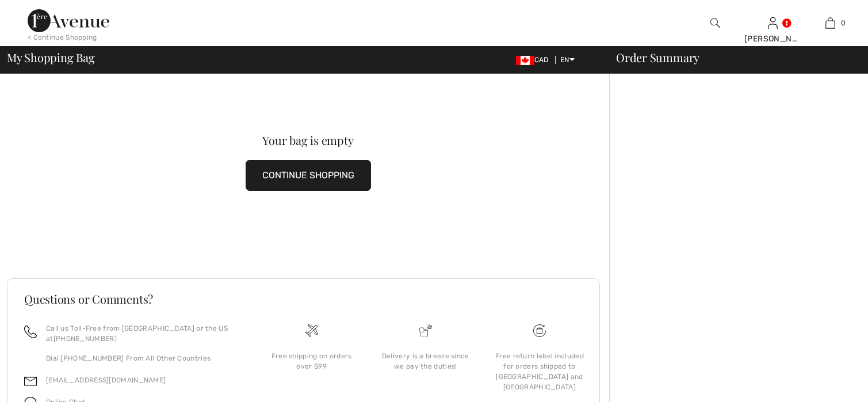 This screenshot has width=868, height=402. Describe the element at coordinates (309, 176) in the screenshot. I see `button: CONTINUE SHOPPING` at that location.